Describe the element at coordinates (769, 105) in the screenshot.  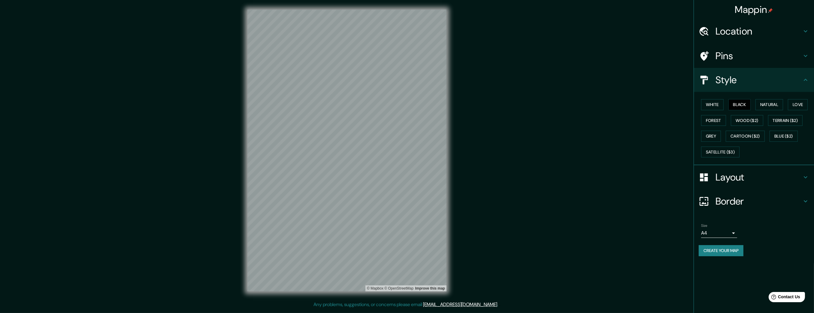
I see `button: Natural` at that location.